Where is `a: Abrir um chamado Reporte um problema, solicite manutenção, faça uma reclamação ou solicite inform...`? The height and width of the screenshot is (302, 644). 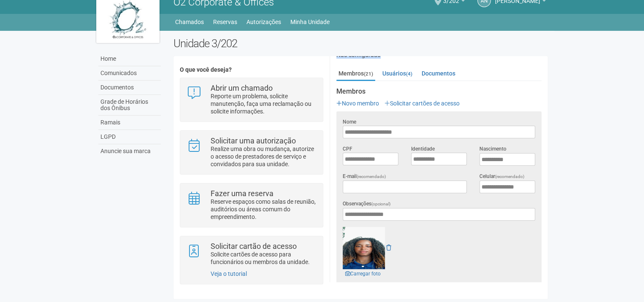
a: Abrir um chamado Reporte um problema, solicite manutenção, faça uma reclamação ou solicite inform... is located at coordinates (251, 100).